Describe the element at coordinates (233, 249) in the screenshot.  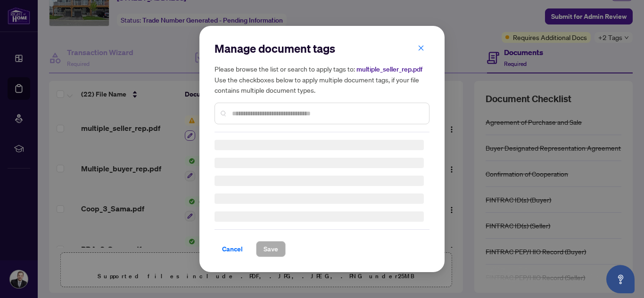
I see `span: Cancel` at that location.